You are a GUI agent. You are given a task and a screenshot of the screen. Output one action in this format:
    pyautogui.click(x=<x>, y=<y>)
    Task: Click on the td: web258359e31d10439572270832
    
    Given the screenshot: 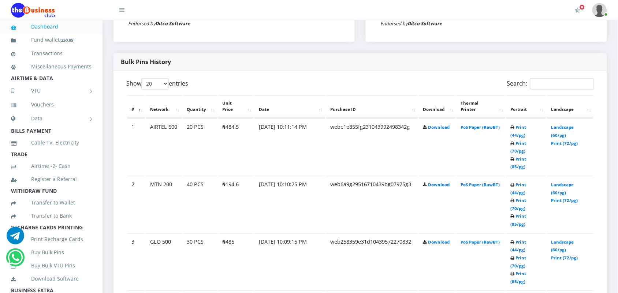 What is the action you would take?
    pyautogui.click(x=372, y=262)
    